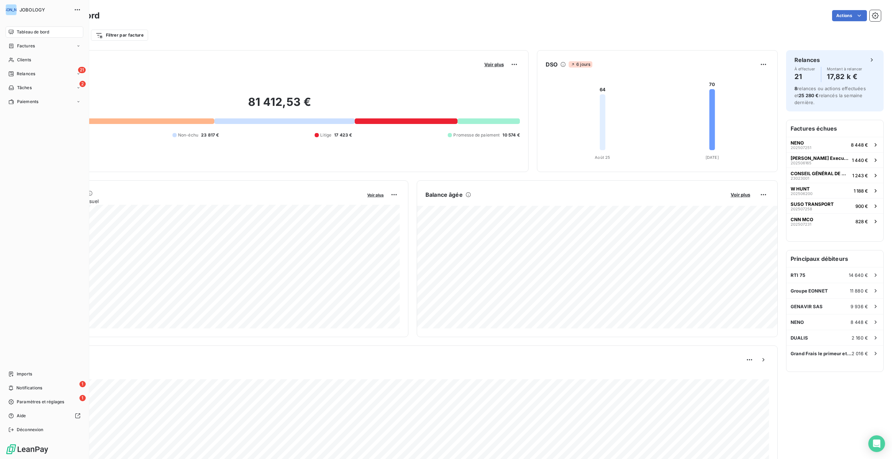  I want to click on span: SUSO TRANSPORT, so click(813, 204).